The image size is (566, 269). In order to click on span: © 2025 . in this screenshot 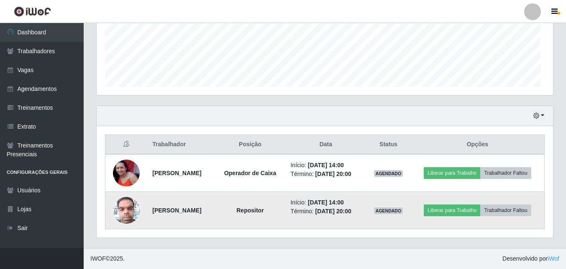, I will do `click(108, 258)`.